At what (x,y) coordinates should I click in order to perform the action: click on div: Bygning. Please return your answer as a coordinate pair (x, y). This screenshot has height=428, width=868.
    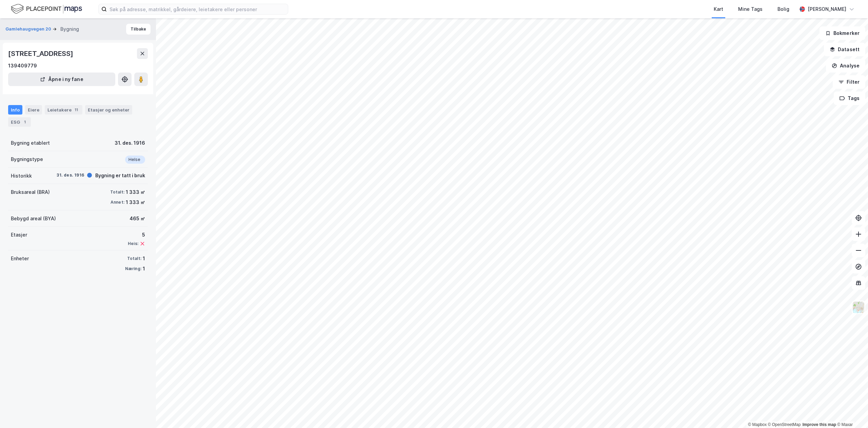
    Looking at the image, I should click on (69, 29).